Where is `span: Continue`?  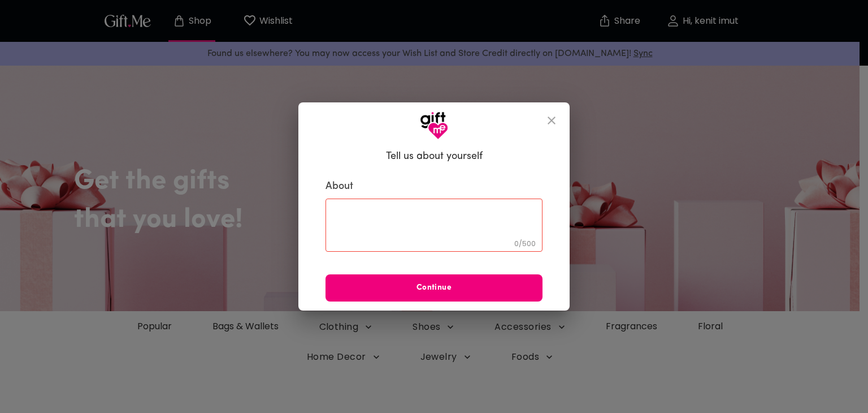 span: Continue is located at coordinates (434, 288).